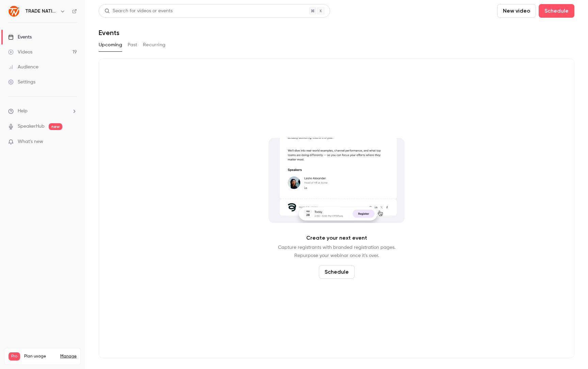 This screenshot has width=588, height=369. Describe the element at coordinates (22, 82) in the screenshot. I see `div: Settings` at that location.